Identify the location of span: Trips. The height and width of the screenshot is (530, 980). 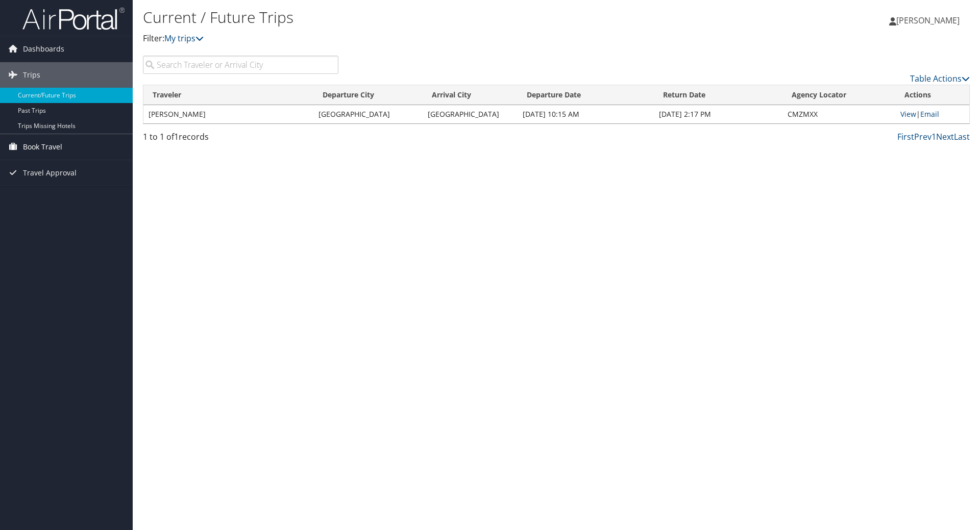
(32, 75).